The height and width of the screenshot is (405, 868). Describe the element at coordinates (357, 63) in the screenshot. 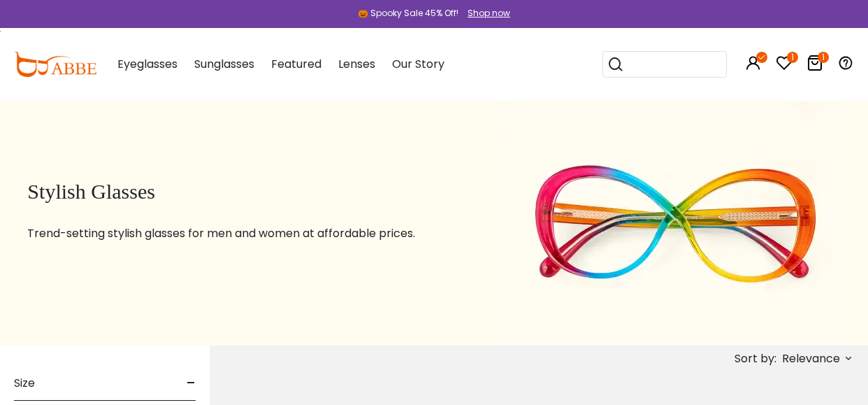

I see `span: Lenses` at that location.